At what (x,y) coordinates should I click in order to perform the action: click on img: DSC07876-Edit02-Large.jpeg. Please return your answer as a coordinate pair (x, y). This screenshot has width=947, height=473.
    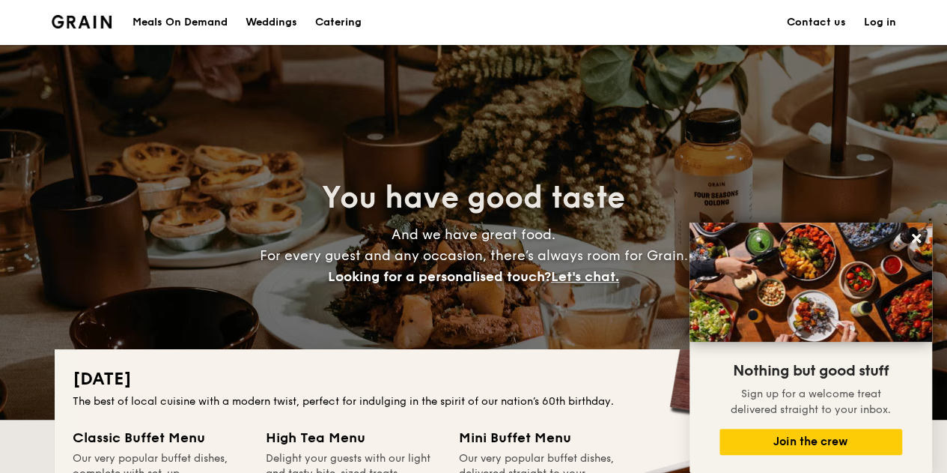
    Looking at the image, I should click on (811, 282).